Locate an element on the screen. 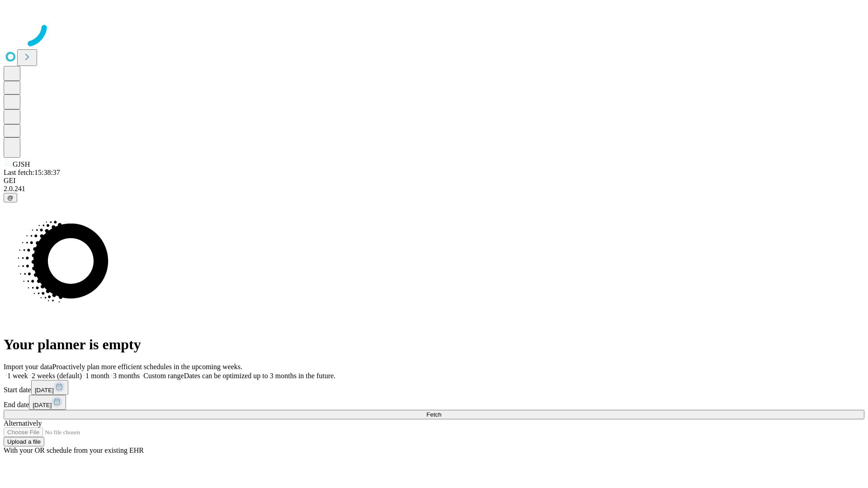 The image size is (868, 488). span: Proactively plan more efficient schedules in the upcoming weeks. is located at coordinates (147, 366).